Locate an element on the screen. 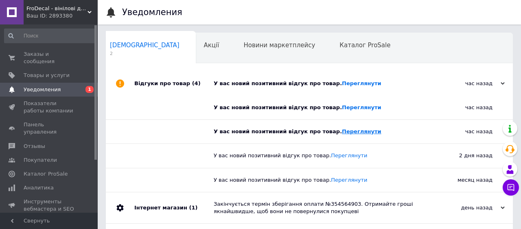 The image size is (521, 229). span: Акції is located at coordinates (212, 45).